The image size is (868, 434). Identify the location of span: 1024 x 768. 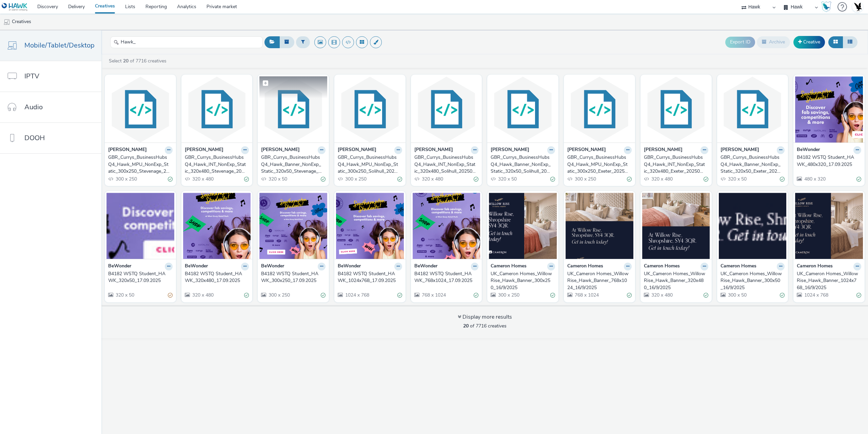
(816, 295).